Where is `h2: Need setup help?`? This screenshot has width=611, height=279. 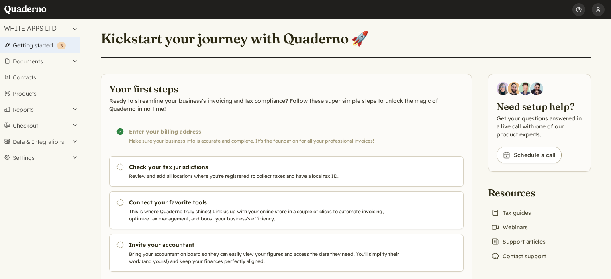
h2: Need setup help? is located at coordinates (539, 106).